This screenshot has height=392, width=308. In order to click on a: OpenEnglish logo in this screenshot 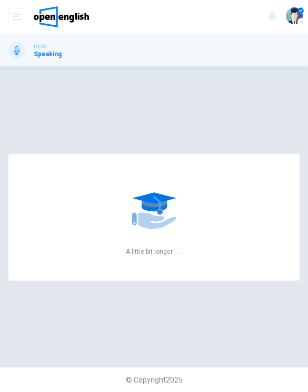, I will do `click(61, 17)`.